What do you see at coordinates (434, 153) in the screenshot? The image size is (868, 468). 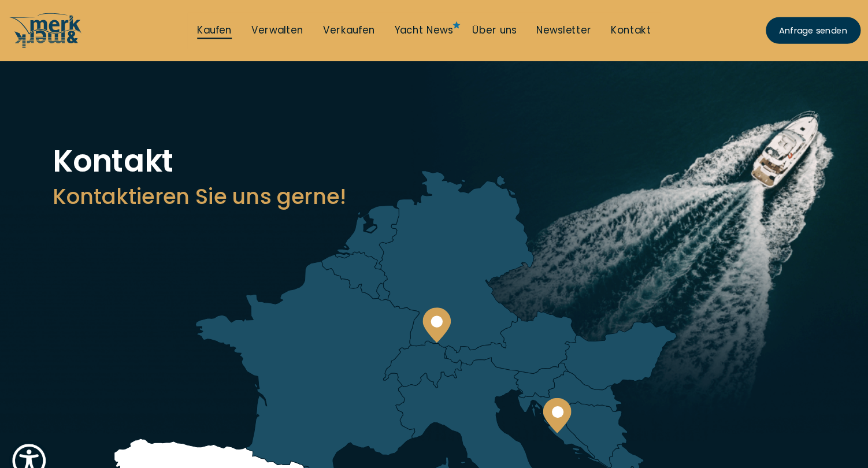 I see `h1: Kontakt` at bounding box center [434, 153].